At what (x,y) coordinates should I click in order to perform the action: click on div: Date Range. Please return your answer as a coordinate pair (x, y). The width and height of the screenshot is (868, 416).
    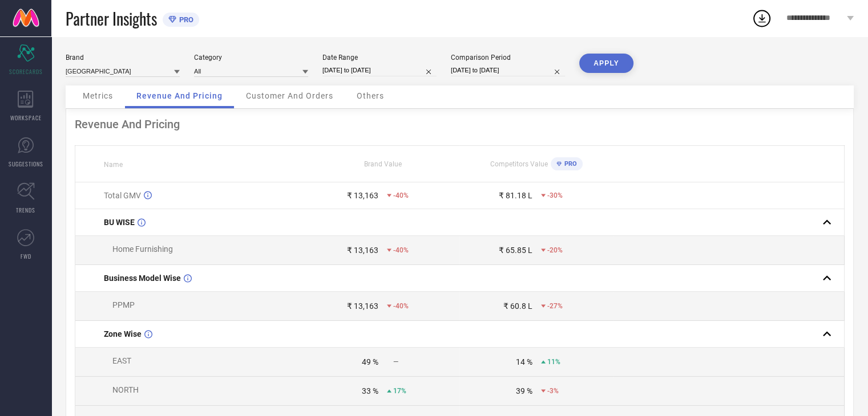
    Looking at the image, I should click on (380, 58).